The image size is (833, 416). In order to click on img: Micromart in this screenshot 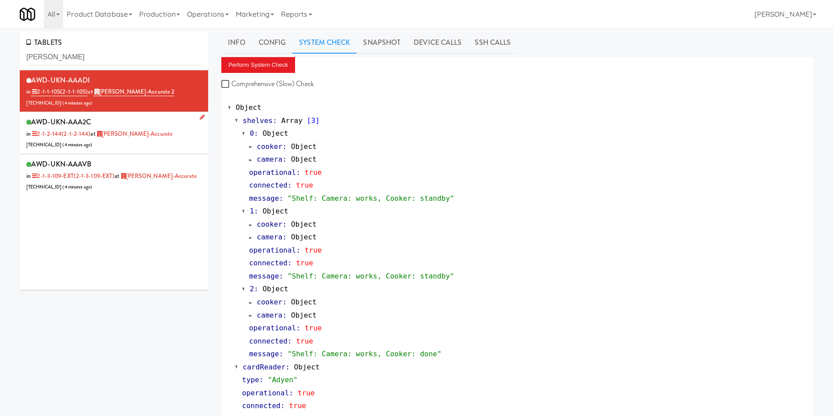, I will do `click(27, 14)`.